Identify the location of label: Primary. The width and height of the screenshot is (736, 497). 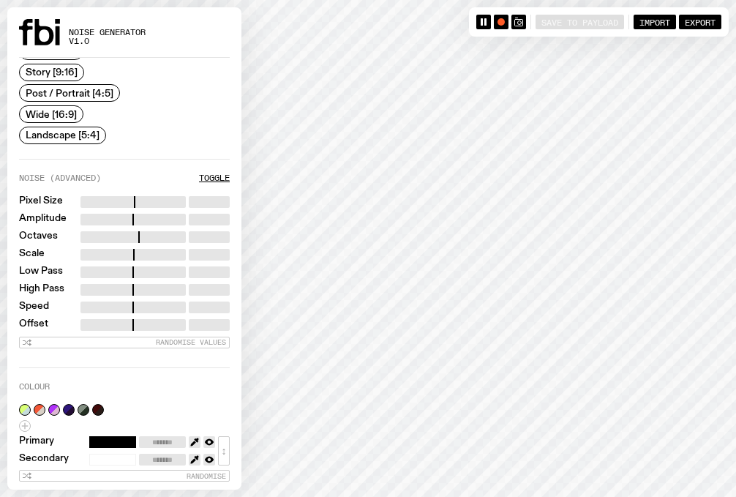
(37, 442).